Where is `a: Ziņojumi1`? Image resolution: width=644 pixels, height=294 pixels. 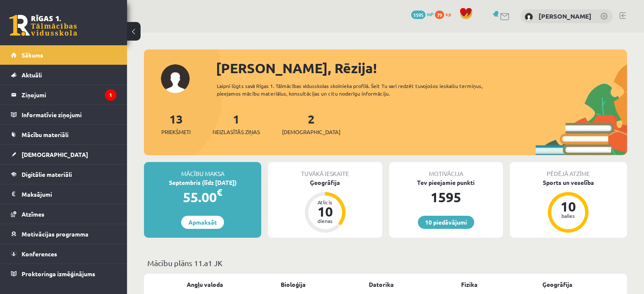
a: Ziņojumi1 is located at coordinates (63, 95).